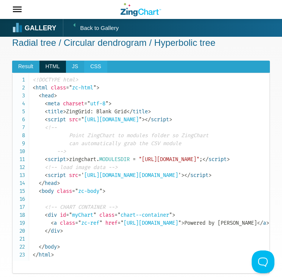  I want to click on span: charset, so click(74, 104).